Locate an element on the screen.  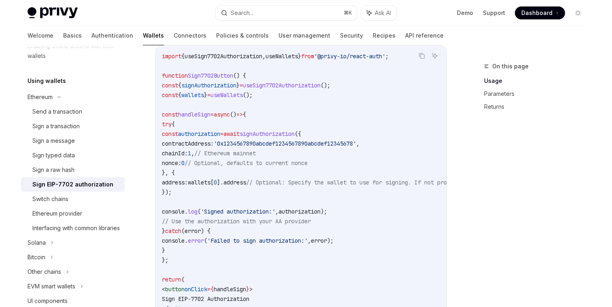
span: nonce: is located at coordinates (172, 163).